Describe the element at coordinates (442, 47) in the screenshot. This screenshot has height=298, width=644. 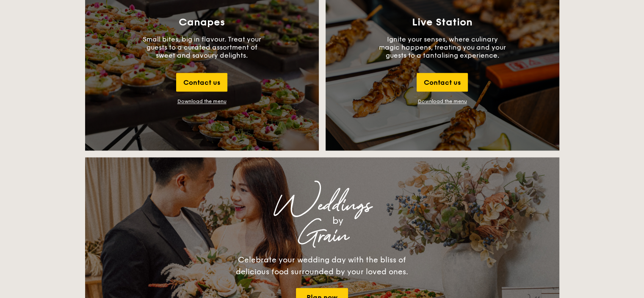
I see `p: Ignite your senses, where culinary magic happens, treating you and your guests to a tantalising e...` at that location.